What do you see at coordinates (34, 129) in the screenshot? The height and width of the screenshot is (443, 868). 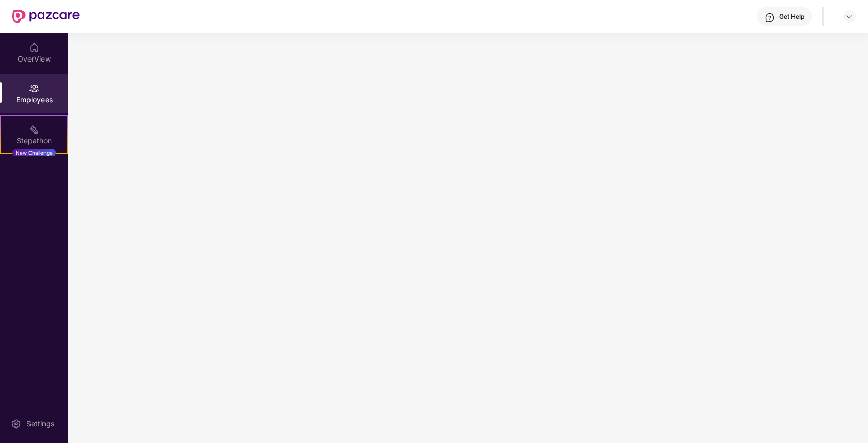 I see `img: svg+xml;base64,PHN2ZyB4bWxucz0iaHR0cDovL3d3dy53My5vcmcvMjAwMC9zdmciIHdpZHRoPSIyMSIgaGVpZ2h0PSIyMC...` at bounding box center [34, 129].